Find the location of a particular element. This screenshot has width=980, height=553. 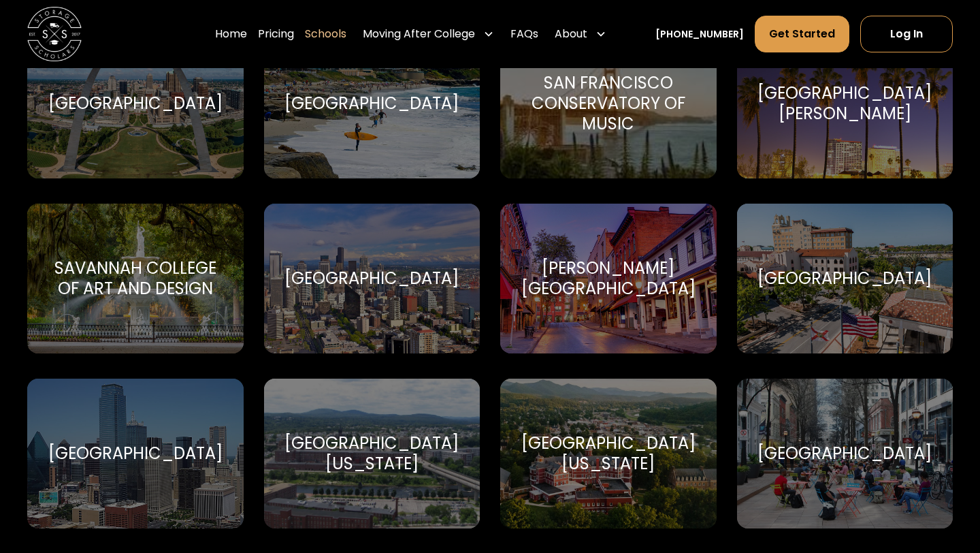

a: Schools is located at coordinates (325, 34).